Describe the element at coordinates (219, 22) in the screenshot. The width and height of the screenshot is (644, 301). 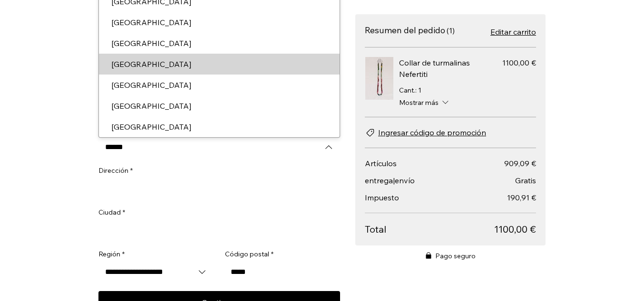
I see `div: Canadá` at that location.